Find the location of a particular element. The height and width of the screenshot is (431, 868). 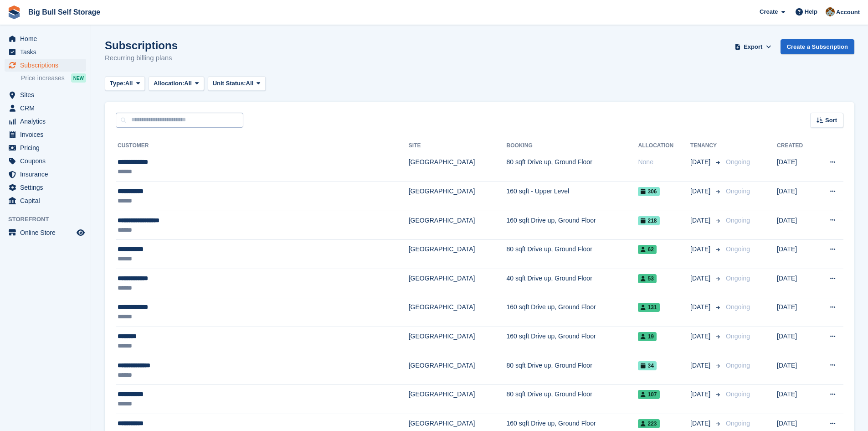

button: Allocation: All is located at coordinates (176, 83).